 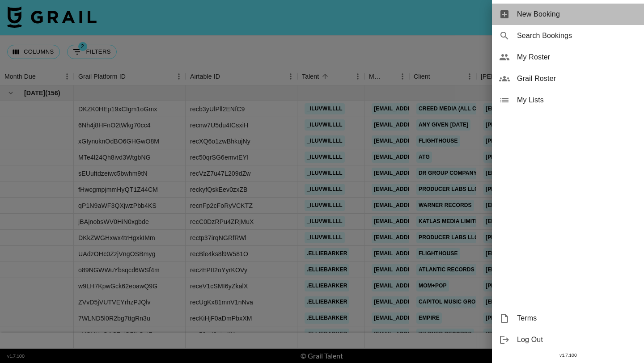 What do you see at coordinates (568, 36) in the screenshot?
I see `div: Search Bookings` at bounding box center [568, 36].